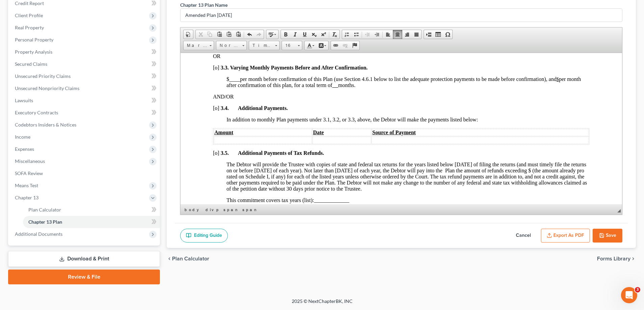 The image size is (644, 310). I want to click on span: This commitment covers tax years (list):, so click(107, 147).